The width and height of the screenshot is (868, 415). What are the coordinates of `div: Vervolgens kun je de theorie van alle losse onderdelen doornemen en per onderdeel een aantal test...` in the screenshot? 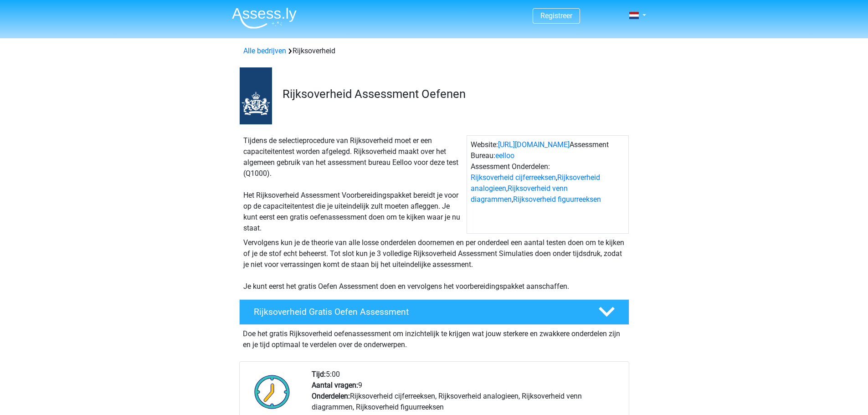 It's located at (434, 265).